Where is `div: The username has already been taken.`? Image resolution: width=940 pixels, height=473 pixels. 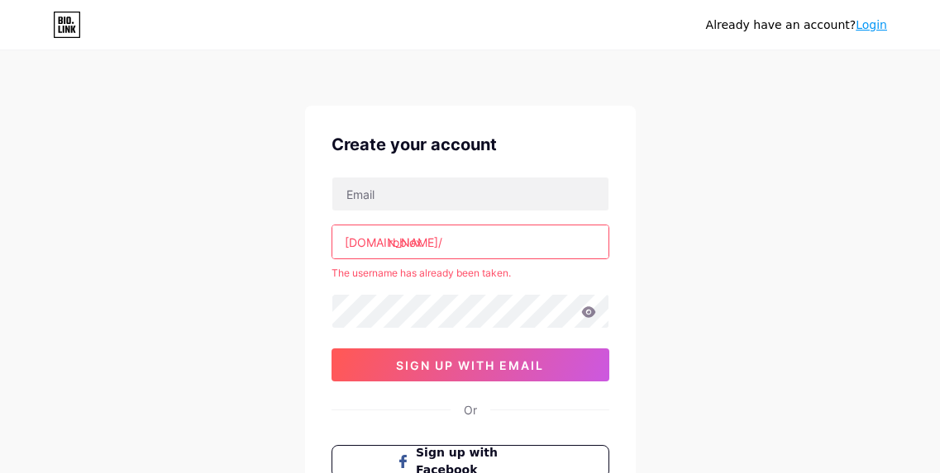 div: The username has already been taken. is located at coordinates (470, 274).